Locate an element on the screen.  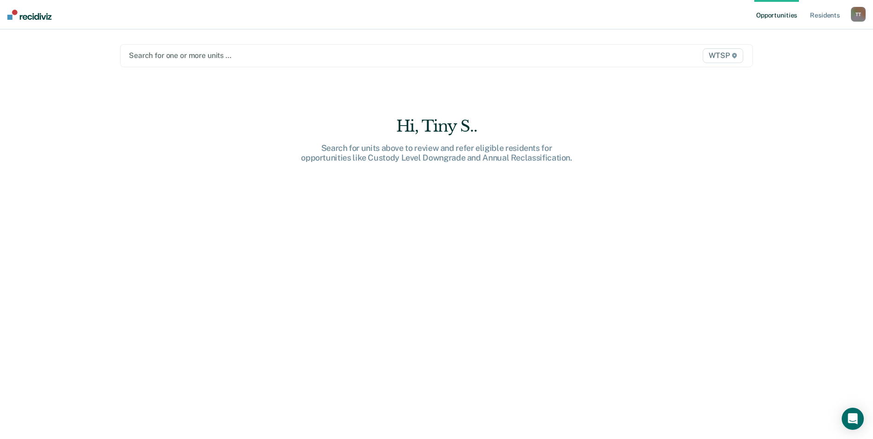
button: TT is located at coordinates (858, 14).